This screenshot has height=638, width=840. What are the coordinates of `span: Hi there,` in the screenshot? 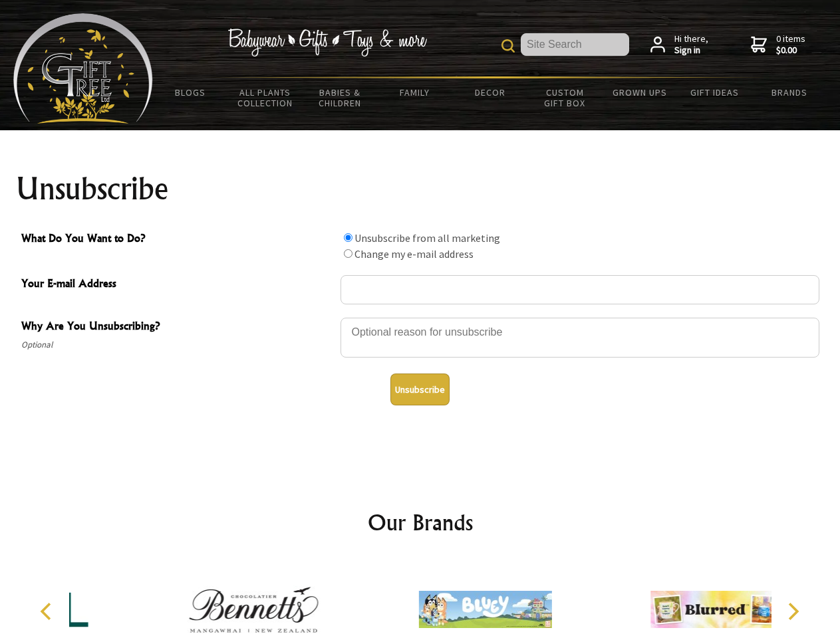 It's located at (690, 45).